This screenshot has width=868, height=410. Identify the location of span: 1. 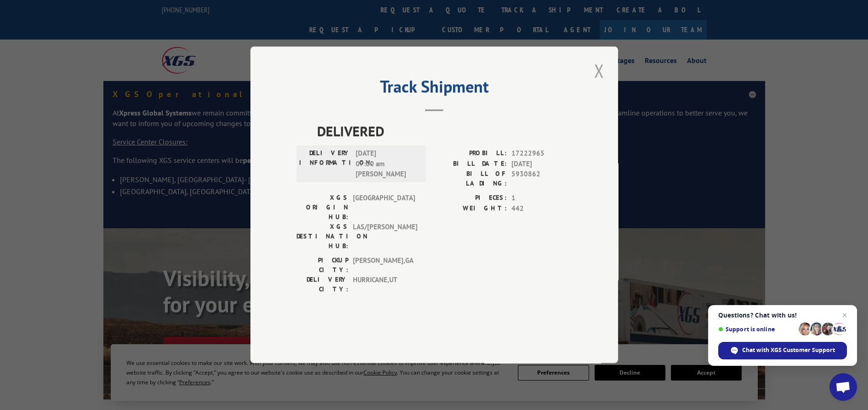
(542, 198).